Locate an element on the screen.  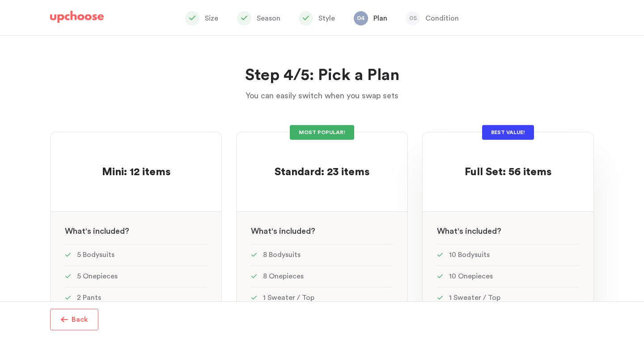
p: Plan is located at coordinates (380, 19).